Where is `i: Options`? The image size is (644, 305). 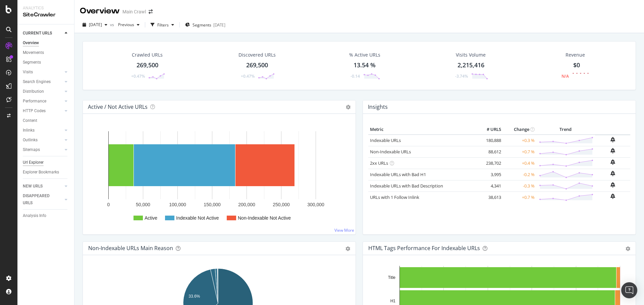 i: Options is located at coordinates (348, 107).